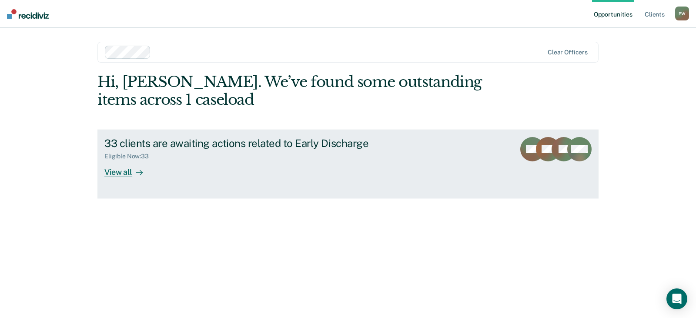  Describe the element at coordinates (682, 13) in the screenshot. I see `div: P W` at that location.